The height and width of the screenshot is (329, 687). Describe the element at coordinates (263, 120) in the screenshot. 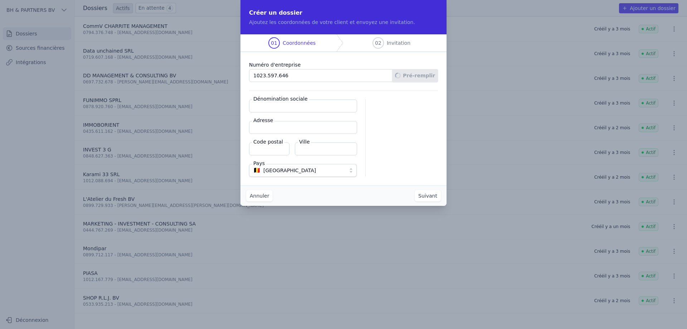

I see `label: Adresse` at that location.